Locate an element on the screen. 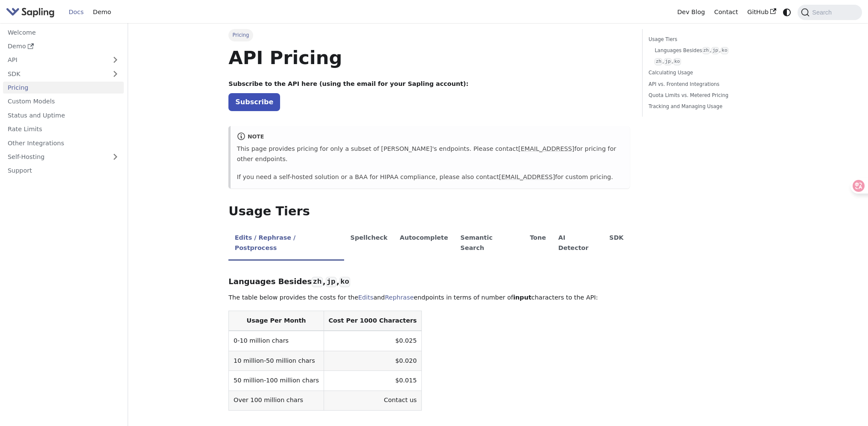 The height and width of the screenshot is (426, 868). button: Search (Command+K) is located at coordinates (829, 12).